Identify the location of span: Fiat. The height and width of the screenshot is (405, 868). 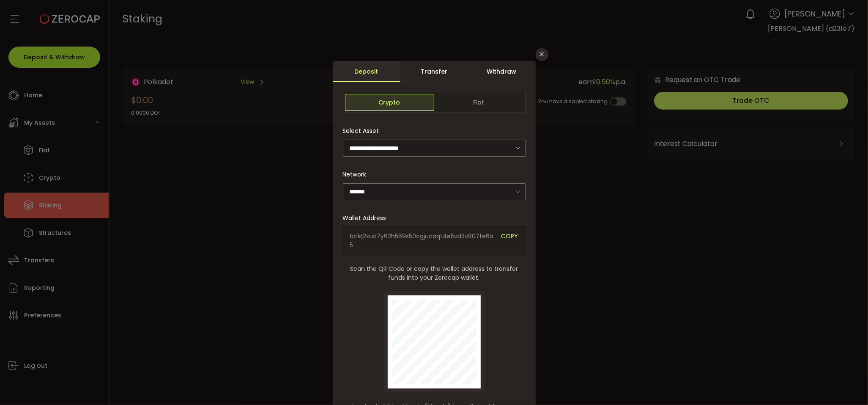
(479, 103).